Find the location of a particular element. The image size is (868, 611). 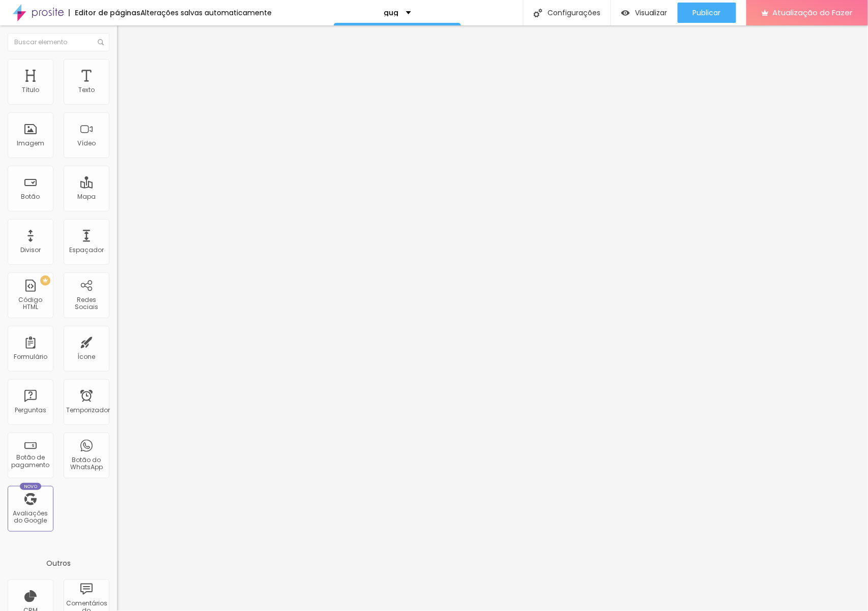

font: Temporizador is located at coordinates (88, 410).